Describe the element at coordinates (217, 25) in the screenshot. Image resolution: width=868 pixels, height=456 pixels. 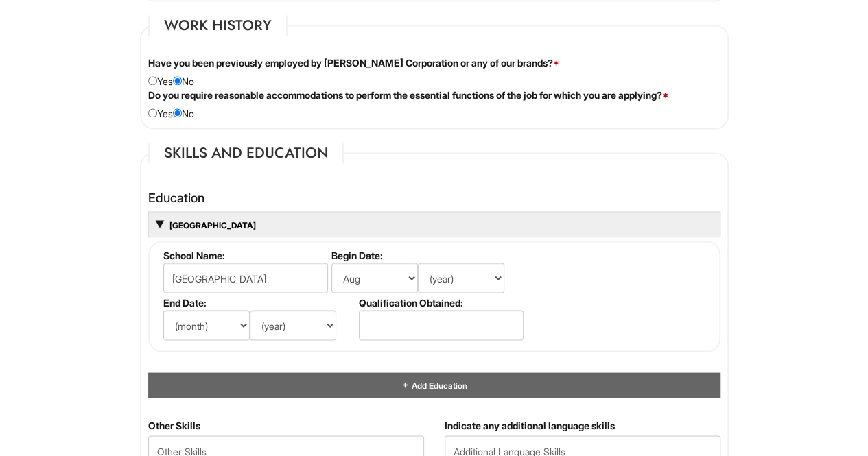
I see `legend: Work History` at that location.